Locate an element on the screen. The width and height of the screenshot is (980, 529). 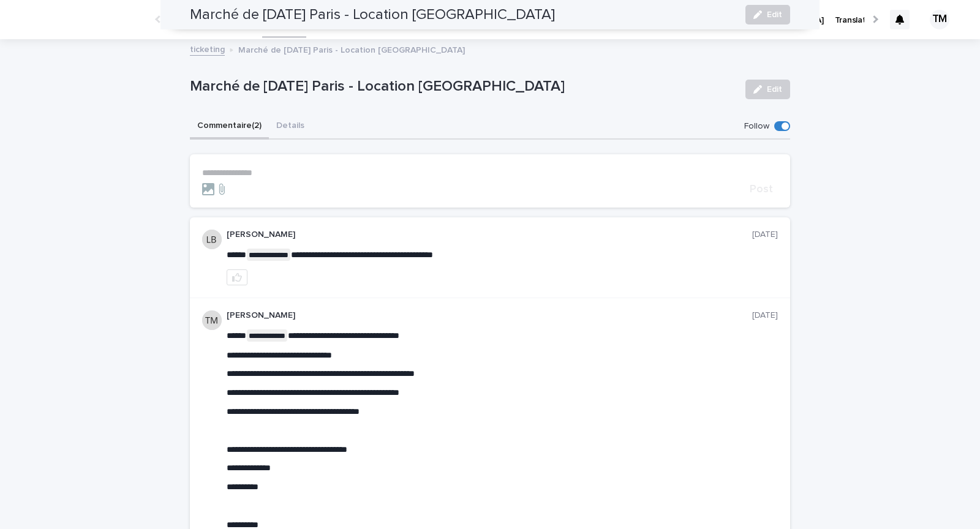
button: like this post is located at coordinates (237, 278).